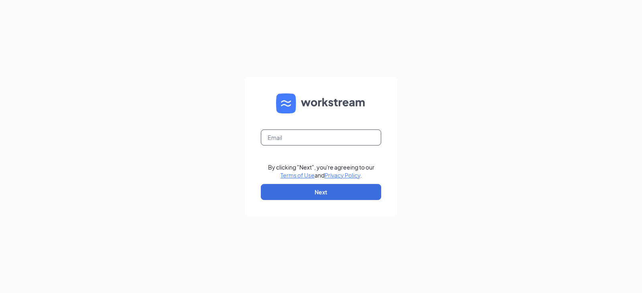  What do you see at coordinates (342, 175) in the screenshot?
I see `a: Privacy Policy` at bounding box center [342, 175].